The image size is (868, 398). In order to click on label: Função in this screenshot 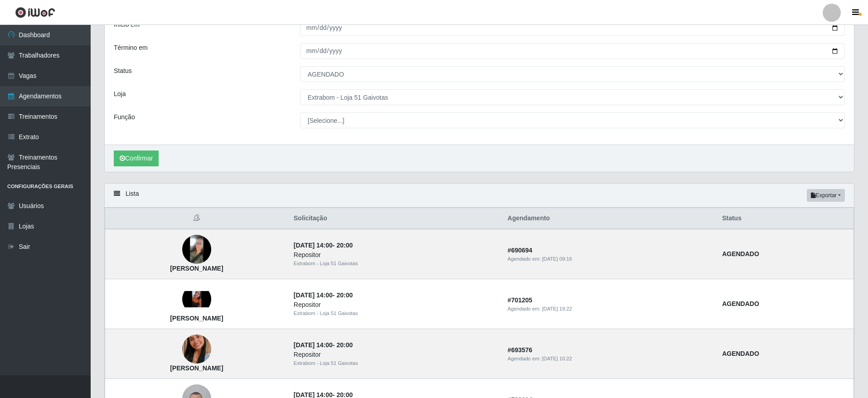, I will do `click(124, 117)`.